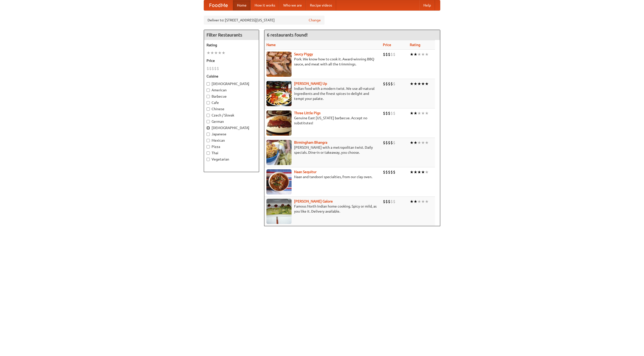  I want to click on p: Indian food with a modern twist. We use all-natural ingredients and the finest spices to delight ..., so click(322, 93).